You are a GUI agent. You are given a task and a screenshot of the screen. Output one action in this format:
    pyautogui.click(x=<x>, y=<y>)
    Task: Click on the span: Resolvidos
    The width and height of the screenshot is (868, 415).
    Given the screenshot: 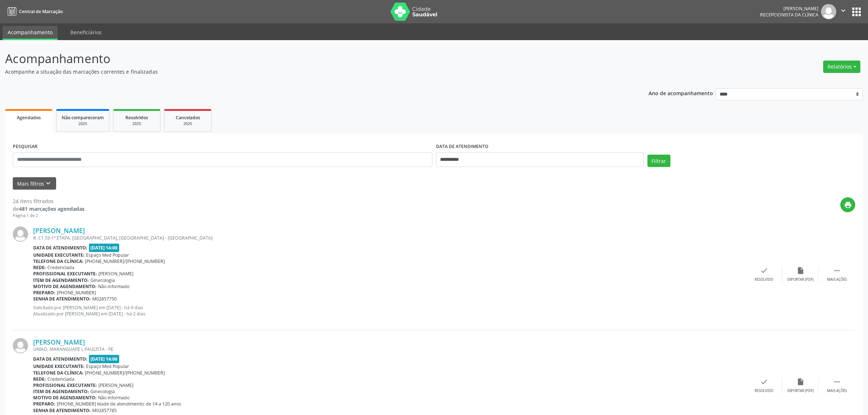 What is the action you would take?
    pyautogui.click(x=136, y=117)
    